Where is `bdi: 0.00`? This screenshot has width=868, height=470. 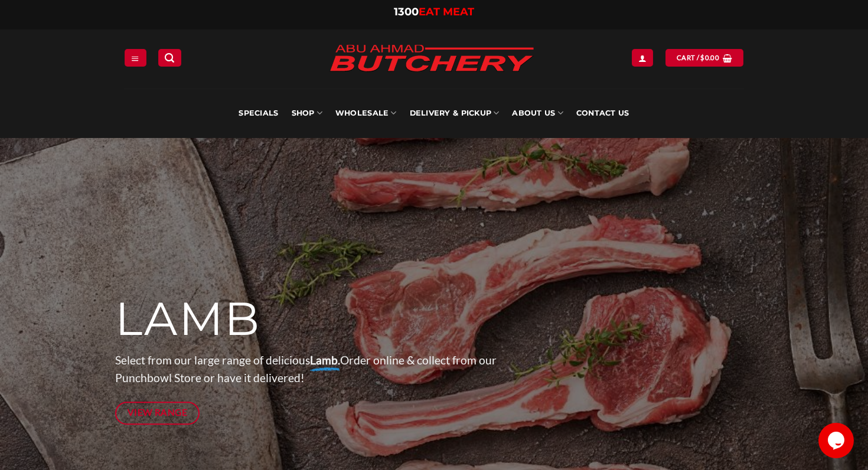
bdi: 0.00 is located at coordinates (709, 57).